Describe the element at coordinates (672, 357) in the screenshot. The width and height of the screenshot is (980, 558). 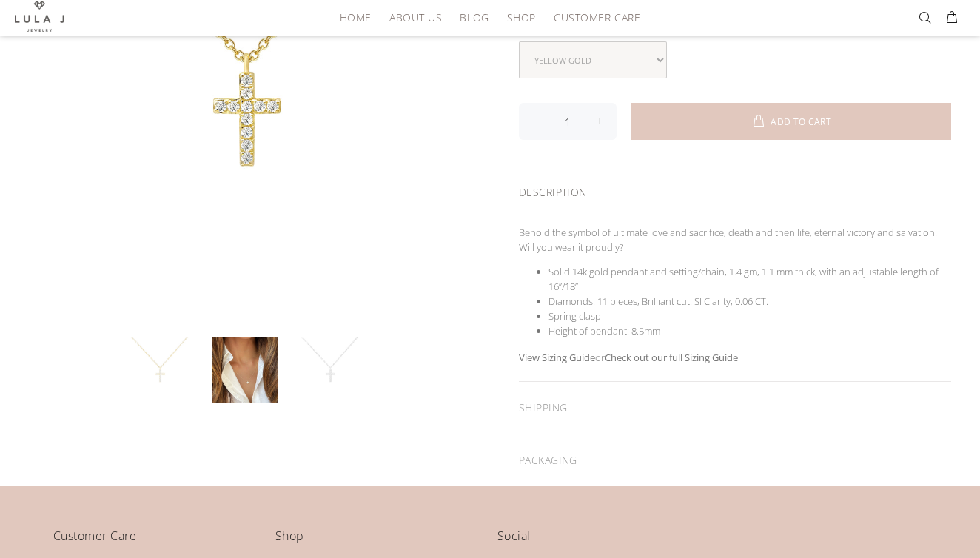
I see `a: Check out our full Sizing Guide` at that location.